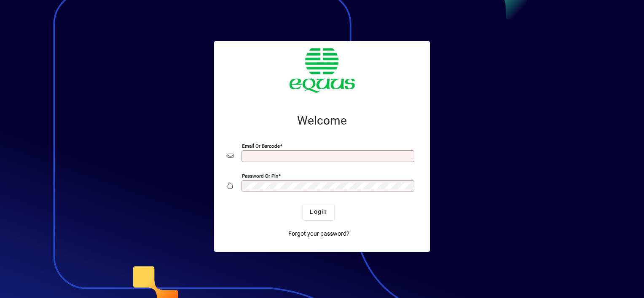  I want to click on span: Login, so click(318, 212).